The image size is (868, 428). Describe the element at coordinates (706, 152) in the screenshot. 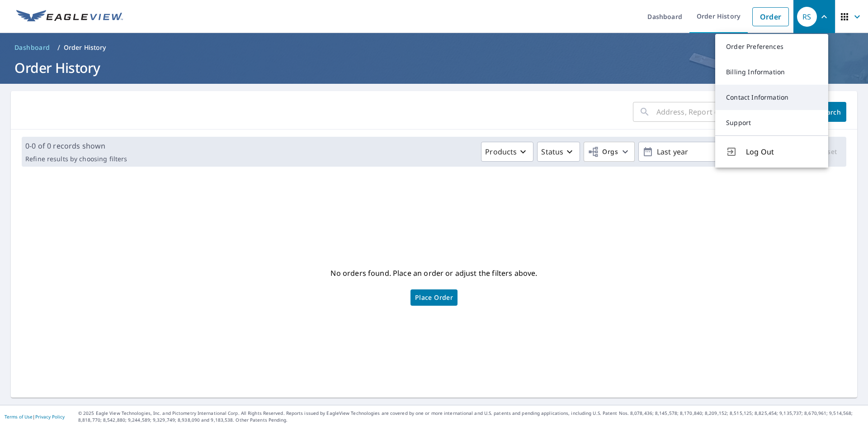

I see `button: Last year` at that location.